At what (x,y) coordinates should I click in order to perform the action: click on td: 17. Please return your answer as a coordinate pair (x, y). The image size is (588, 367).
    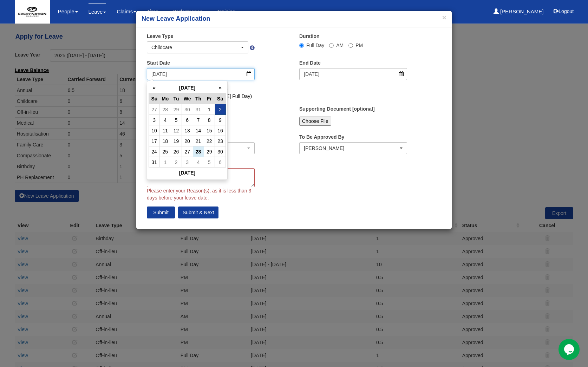
    Looking at the image, I should click on (154, 141).